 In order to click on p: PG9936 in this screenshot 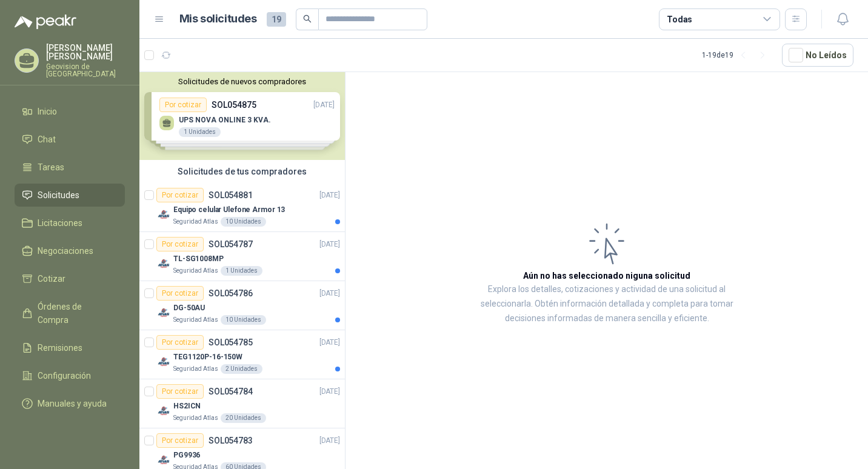, I will do `click(187, 455)`.